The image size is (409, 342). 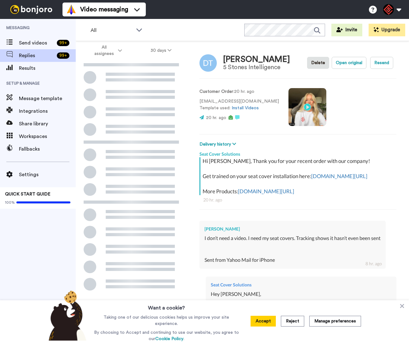 What do you see at coordinates (219, 144) in the screenshot?
I see `button: Delivery history` at bounding box center [219, 144].